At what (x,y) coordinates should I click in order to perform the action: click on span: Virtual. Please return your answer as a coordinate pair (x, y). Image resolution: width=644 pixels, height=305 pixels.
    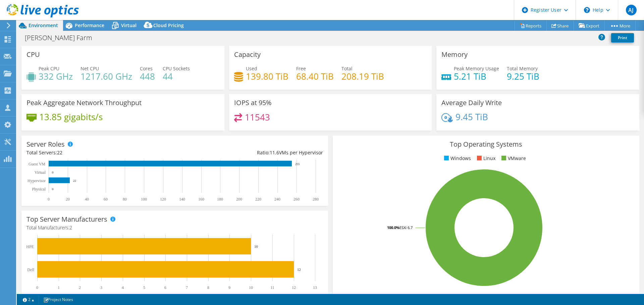
    Looking at the image, I should click on (129, 25).